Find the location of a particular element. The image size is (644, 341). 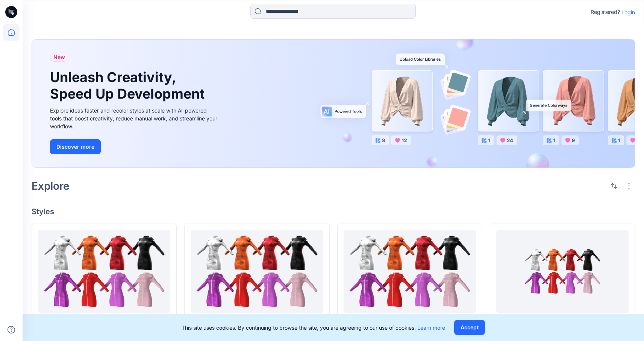

h4: Styles is located at coordinates (333, 211).